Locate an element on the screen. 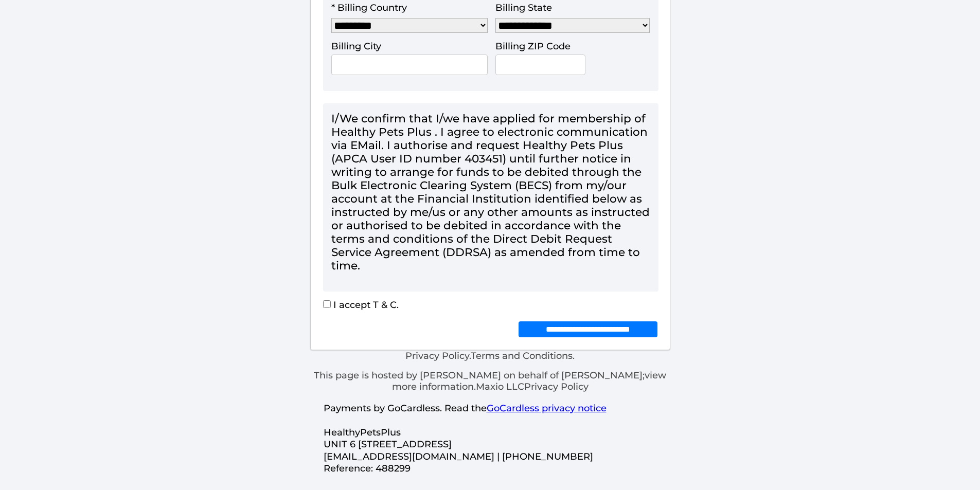 This screenshot has width=980, height=490. input: I accept T & C. is located at coordinates (327, 304).